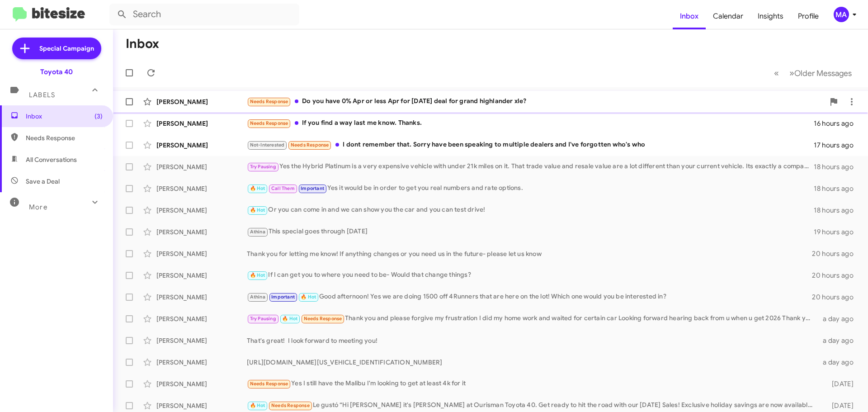  What do you see at coordinates (532, 383) in the screenshot?
I see `div: Yes I still have the Malibu I'm looking to get at least 4k for it` at bounding box center [532, 383].